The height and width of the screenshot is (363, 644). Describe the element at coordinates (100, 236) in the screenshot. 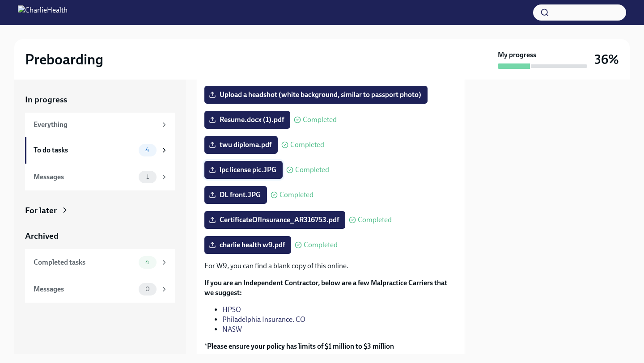

I see `div: Archived` at that location.